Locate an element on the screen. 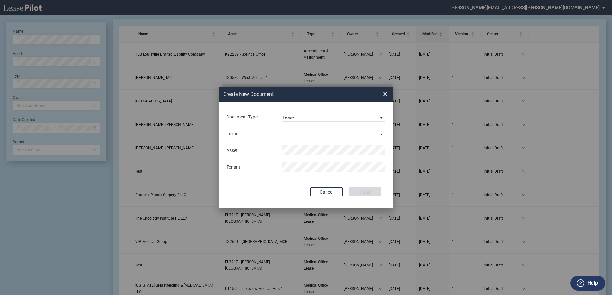  h2: Create New Document is located at coordinates (292, 94).